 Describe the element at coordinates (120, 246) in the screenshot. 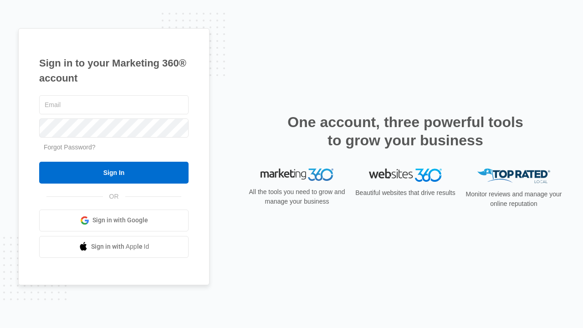

I see `span: Sign in with Apple Id` at that location.